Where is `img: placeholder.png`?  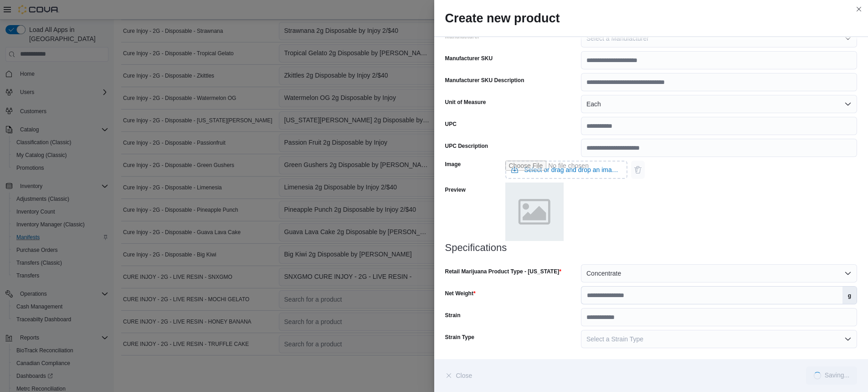
img: placeholder.png is located at coordinates (534, 211).